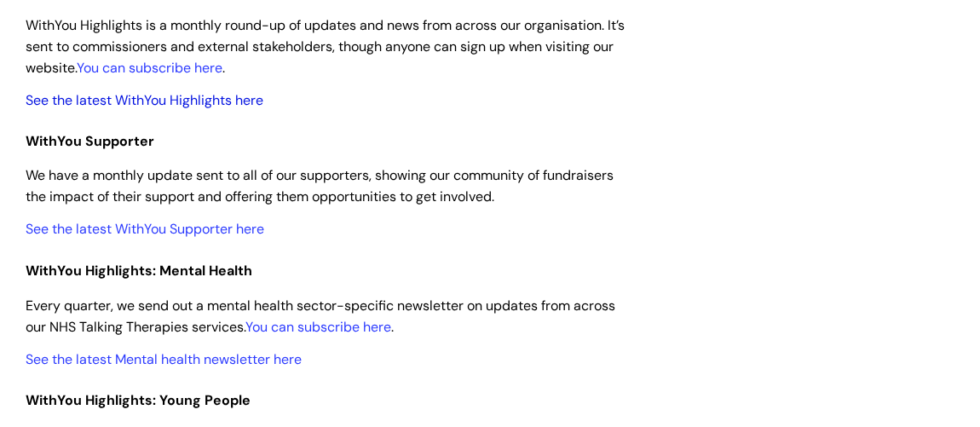 The height and width of the screenshot is (427, 980). Describe the element at coordinates (138, 399) in the screenshot. I see `span: WithYou Highlights: Young People` at that location.